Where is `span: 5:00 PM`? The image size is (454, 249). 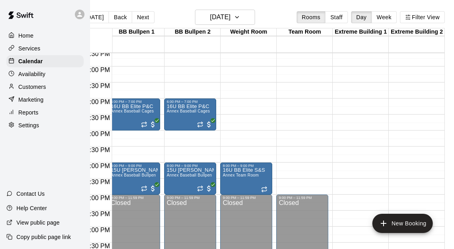 span: 5:00 PM is located at coordinates (98, 70).